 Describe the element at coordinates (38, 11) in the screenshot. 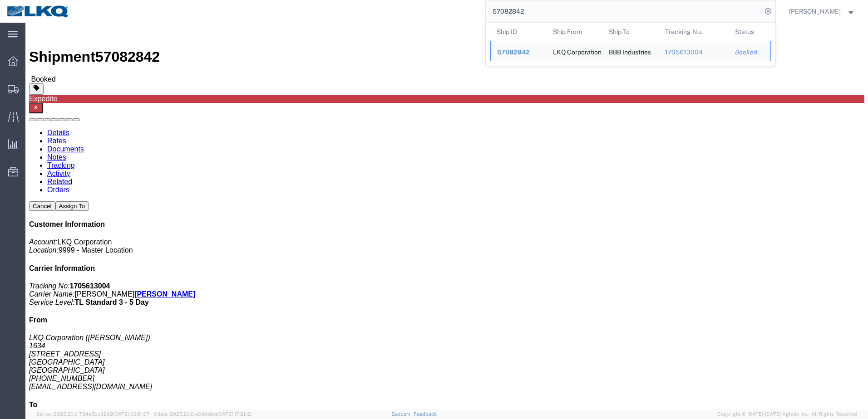

I see `img: logo` at that location.